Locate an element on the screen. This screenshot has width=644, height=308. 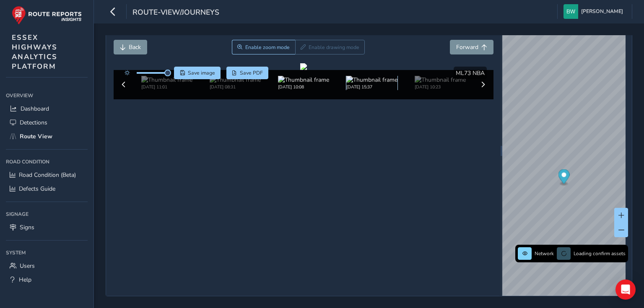
span: ML73 NBA is located at coordinates (470, 73).